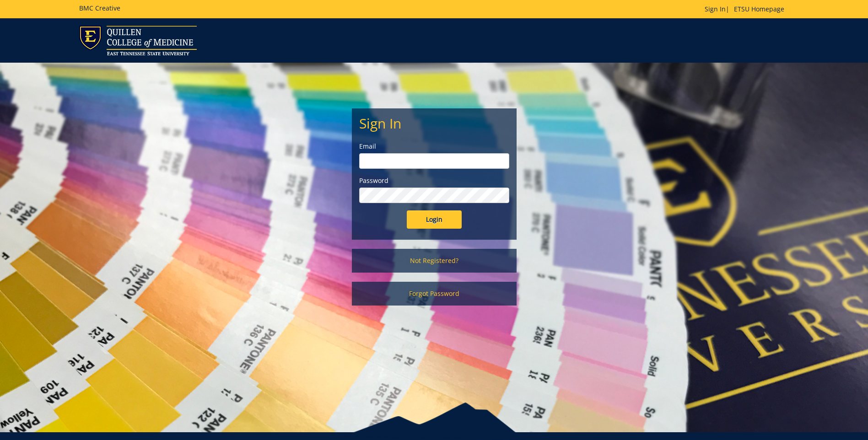  Describe the element at coordinates (138, 40) in the screenshot. I see `img: ETSU logo` at that location.